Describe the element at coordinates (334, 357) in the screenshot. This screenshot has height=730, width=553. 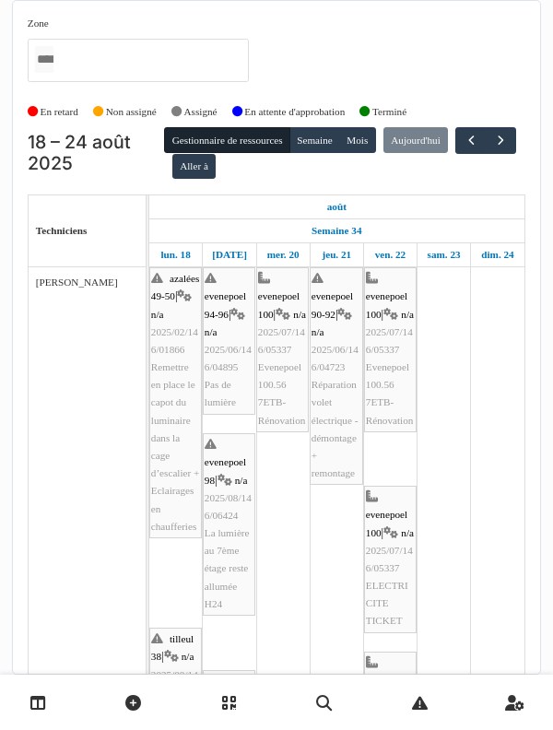
I see `span: 2025/06/146/04723` at that location.